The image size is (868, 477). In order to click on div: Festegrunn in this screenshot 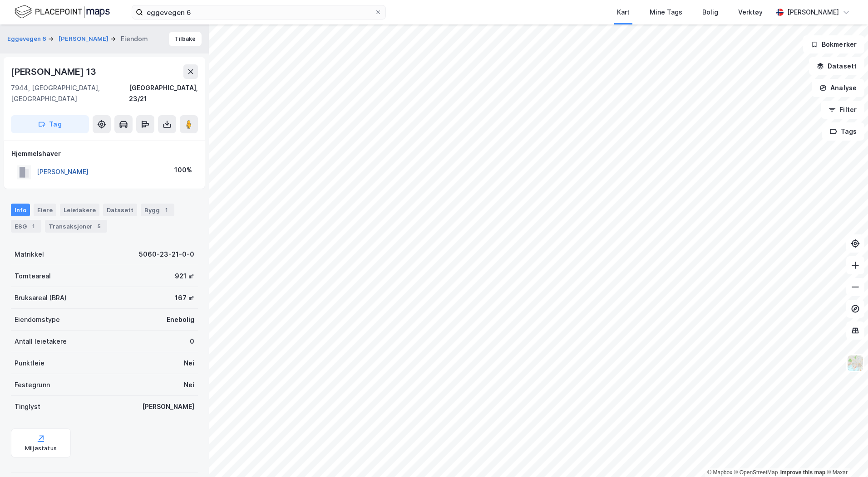, I will do `click(32, 385)`.